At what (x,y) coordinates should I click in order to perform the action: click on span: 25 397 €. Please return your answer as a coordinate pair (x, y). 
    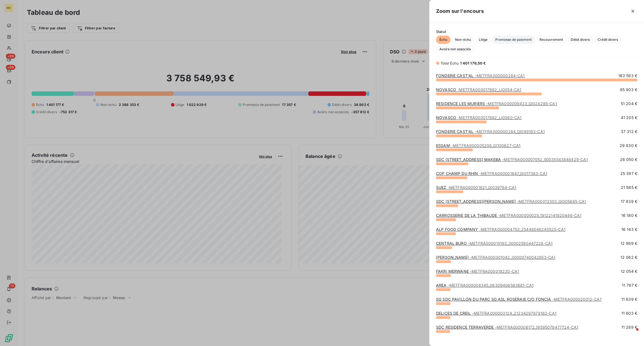
    Looking at the image, I should click on (628, 174).